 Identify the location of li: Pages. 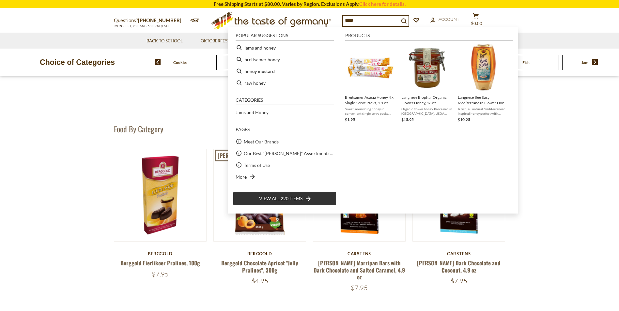
(284, 131).